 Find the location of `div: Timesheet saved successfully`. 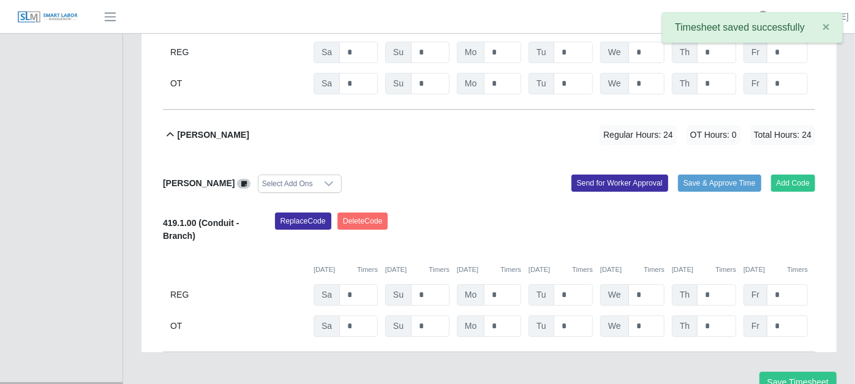

div: Timesheet saved successfully is located at coordinates (752, 28).